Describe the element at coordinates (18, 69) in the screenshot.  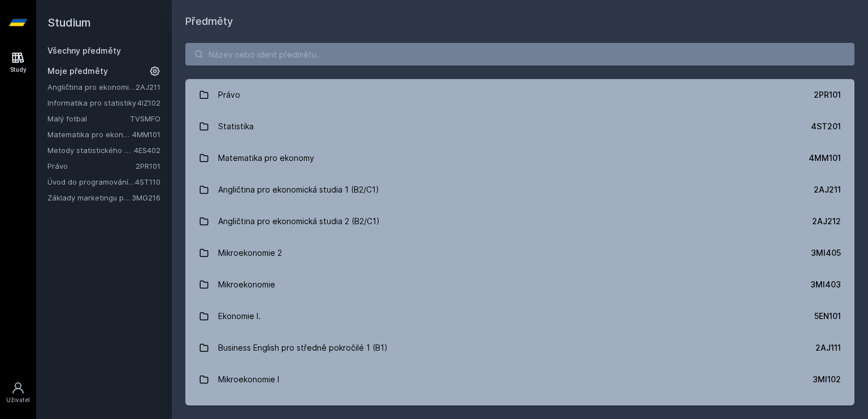
I see `div: Study` at that location.